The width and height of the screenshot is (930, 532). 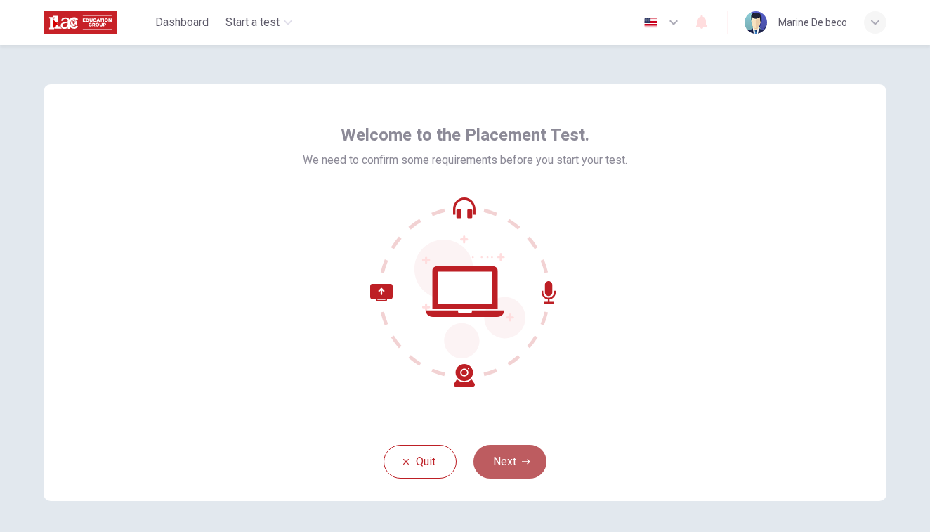 What do you see at coordinates (465, 160) in the screenshot?
I see `span: We need to confirm some requirements before you start your test.` at bounding box center [465, 160].